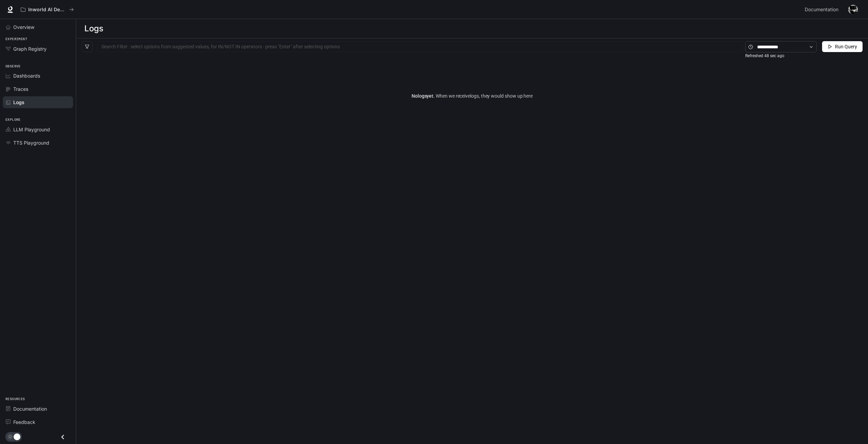 The image size is (868, 444). Describe the element at coordinates (17, 437) in the screenshot. I see `span: Dark mode toggle` at that location.